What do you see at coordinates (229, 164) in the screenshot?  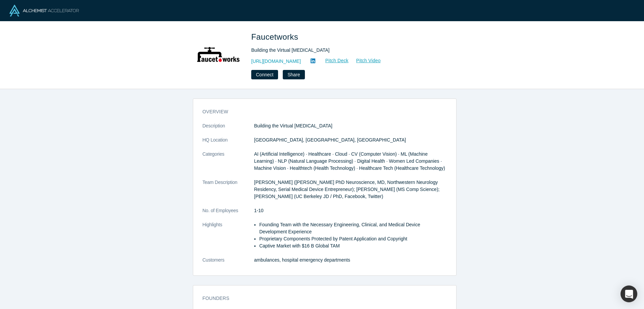 I see `dt: Categories` at bounding box center [229, 164].